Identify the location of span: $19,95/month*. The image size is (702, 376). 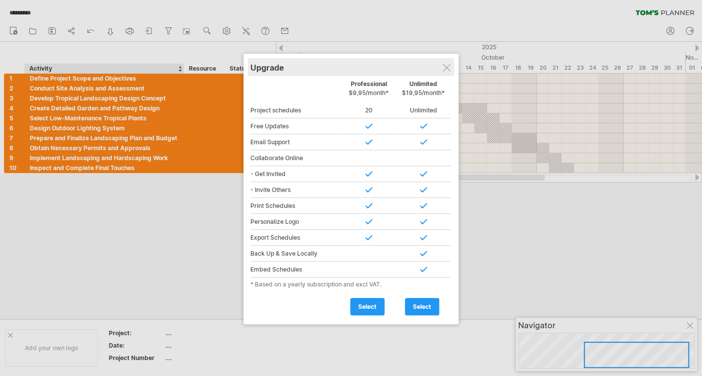
(423, 92).